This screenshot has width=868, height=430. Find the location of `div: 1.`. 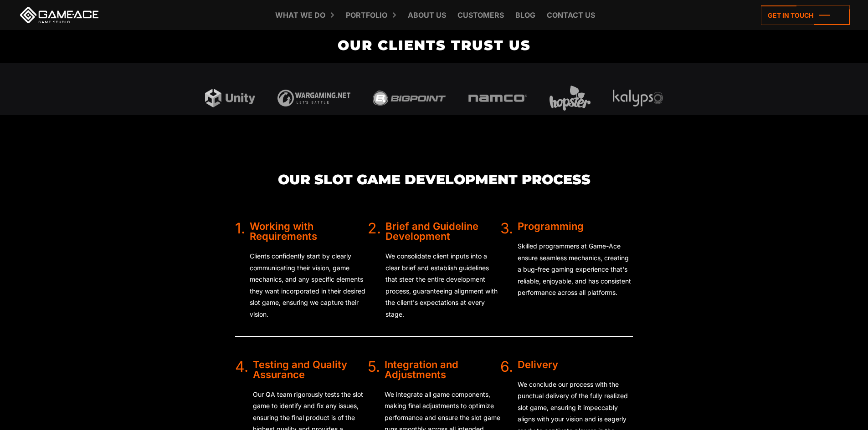

div: 1. is located at coordinates (240, 275).